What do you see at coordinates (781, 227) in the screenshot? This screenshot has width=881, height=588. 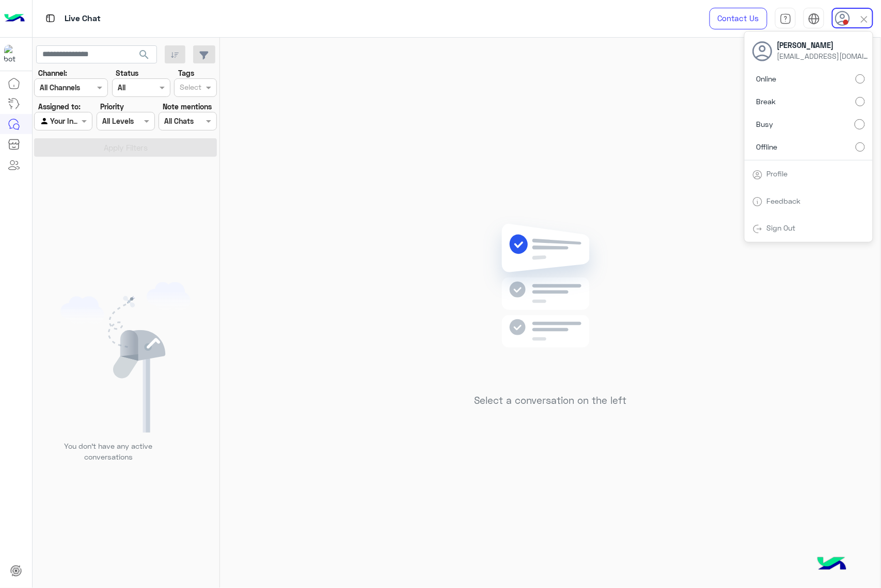 I see `a: Sign Out` at bounding box center [781, 227].